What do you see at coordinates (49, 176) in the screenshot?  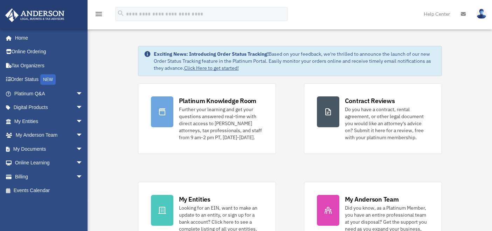 I see `a: Billingarrow_drop_down` at bounding box center [49, 176].